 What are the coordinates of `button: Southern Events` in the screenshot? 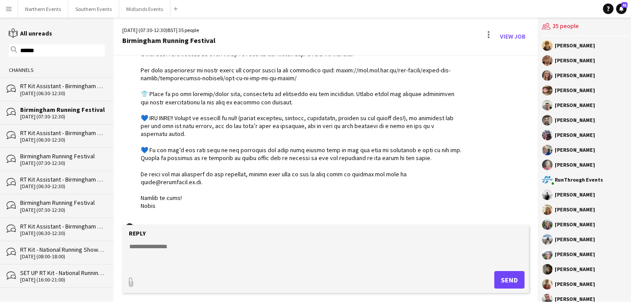 It's located at (94, 9).